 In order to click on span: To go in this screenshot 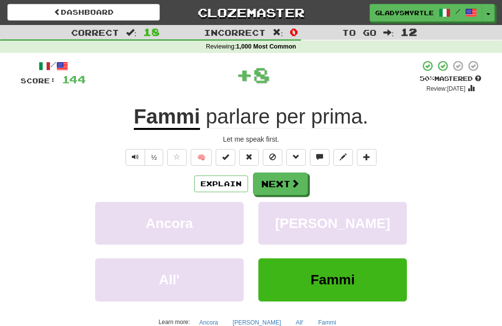, I will do `click(359, 32)`.